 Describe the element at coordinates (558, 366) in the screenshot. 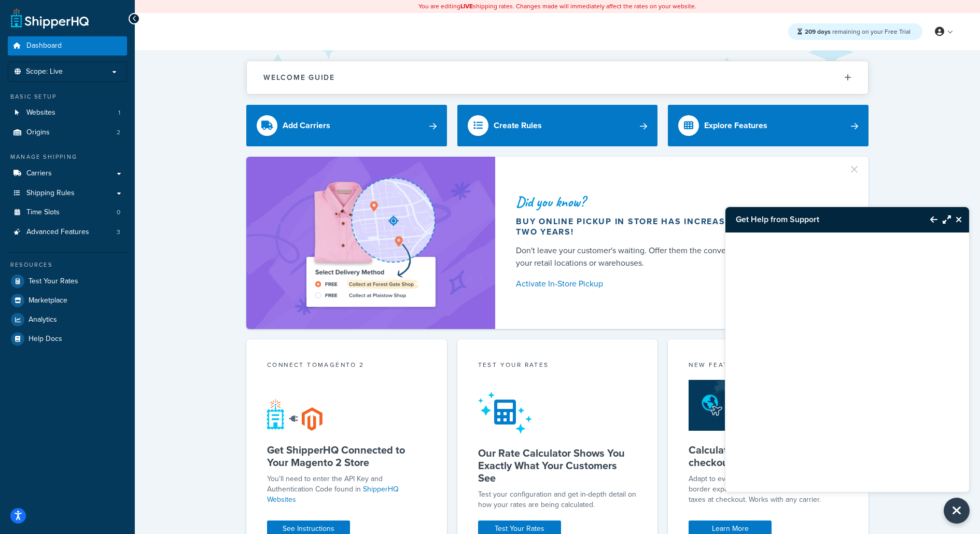

I see `div: Test your rates` at that location.